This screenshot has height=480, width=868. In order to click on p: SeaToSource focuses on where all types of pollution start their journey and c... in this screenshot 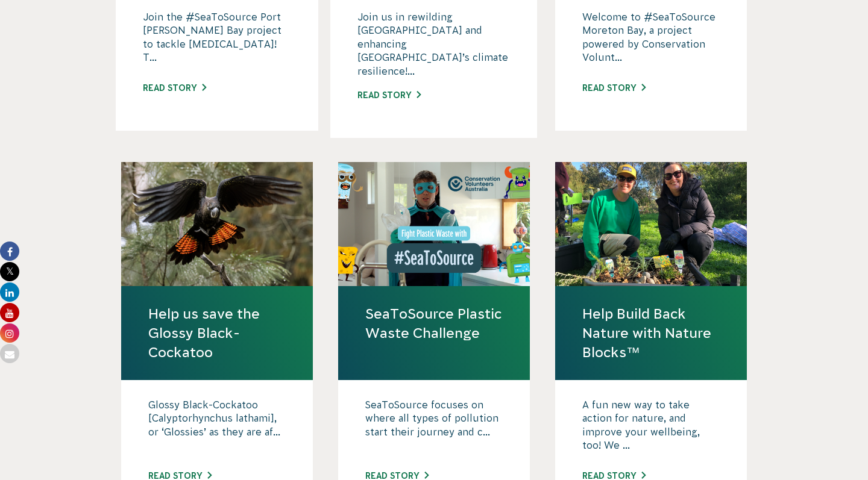, I will do `click(434, 428)`.